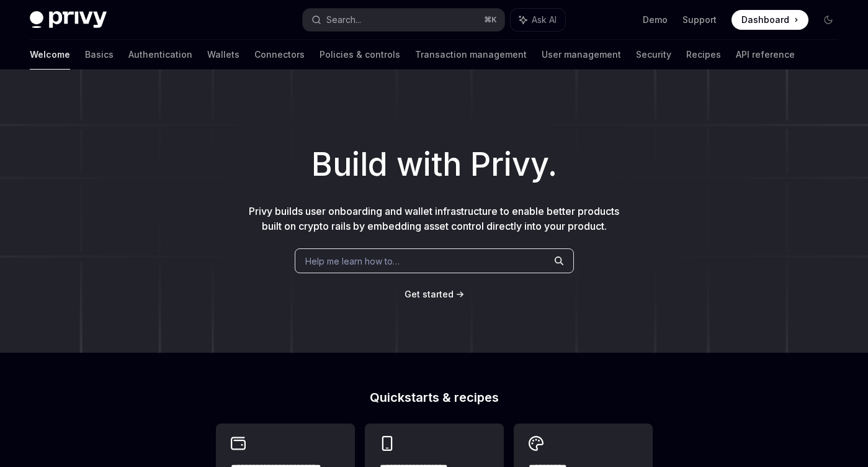  I want to click on span: ⌘ K, so click(490, 20).